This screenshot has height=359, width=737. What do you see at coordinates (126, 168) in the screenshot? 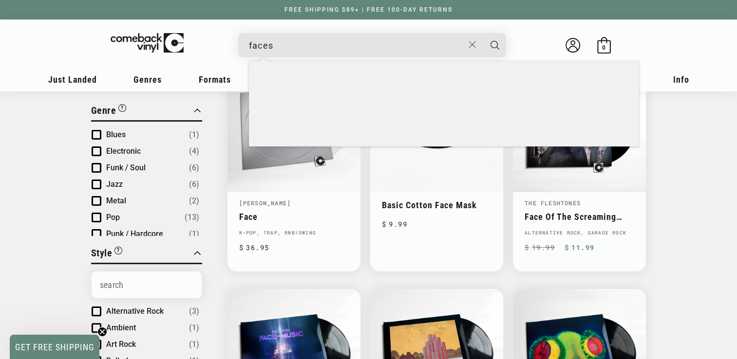
I see `span: Funk / Soul` at bounding box center [126, 168].